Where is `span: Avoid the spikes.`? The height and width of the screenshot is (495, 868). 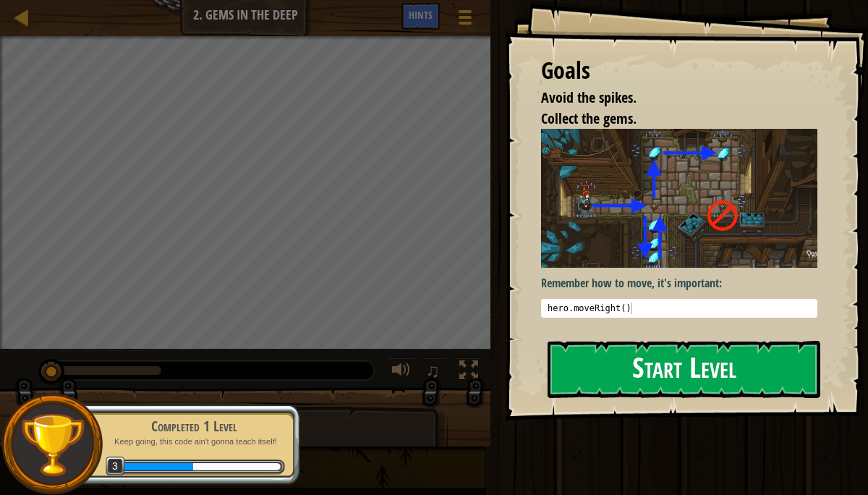 span: Avoid the spikes. is located at coordinates (589, 97).